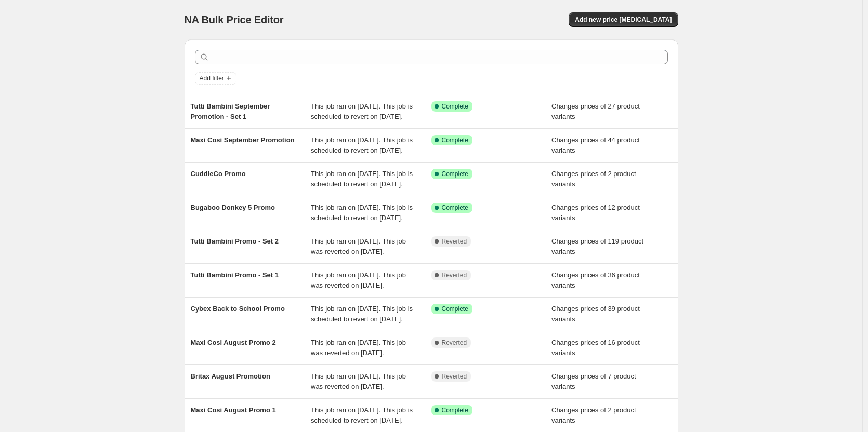  Describe the element at coordinates (595, 347) in the screenshot. I see `span: Changes prices of 16 product variants` at that location.